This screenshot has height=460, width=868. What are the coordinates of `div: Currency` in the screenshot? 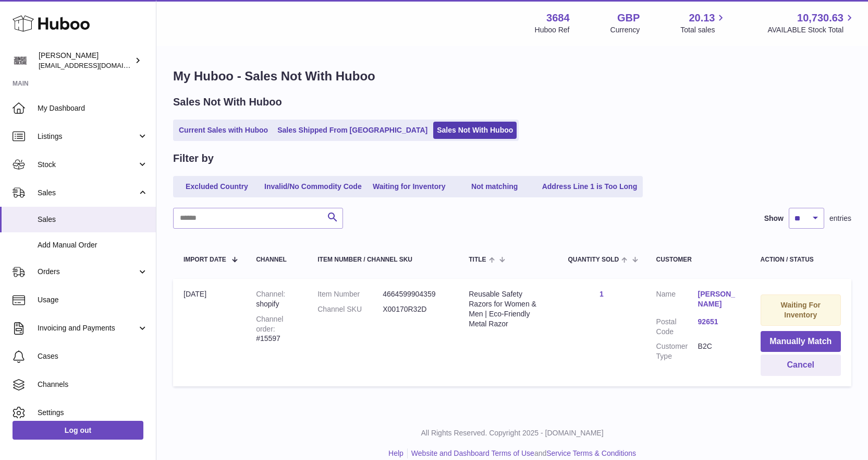 It's located at (625, 30).